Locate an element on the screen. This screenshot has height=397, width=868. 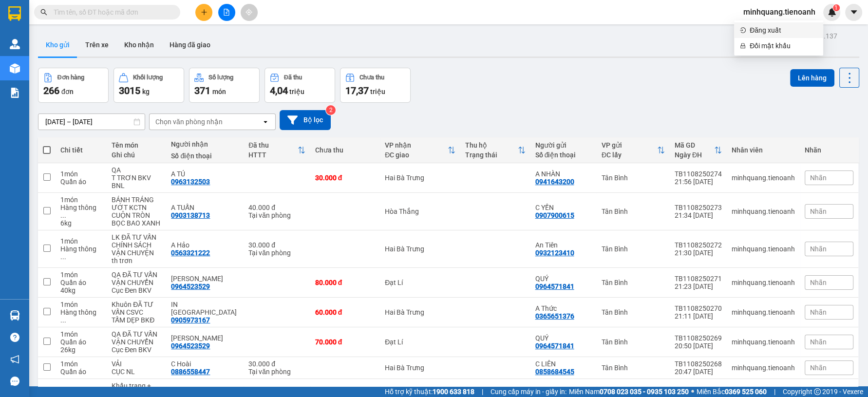
div: 0964571841 is located at coordinates (555, 346).